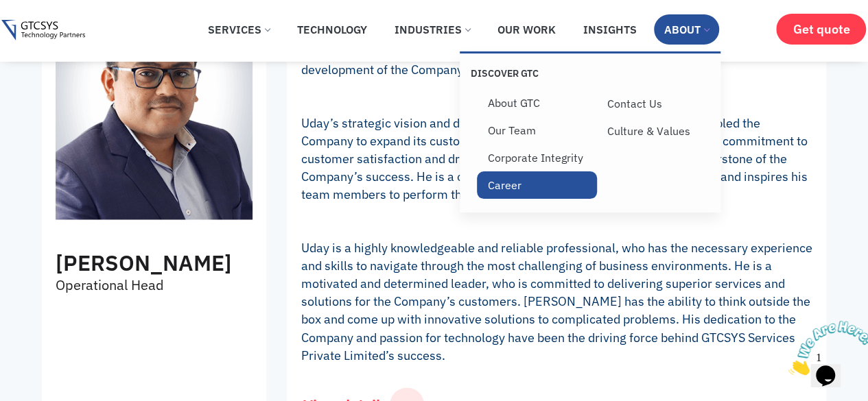 The image size is (868, 401). Describe the element at coordinates (686, 30) in the screenshot. I see `a: About` at that location.